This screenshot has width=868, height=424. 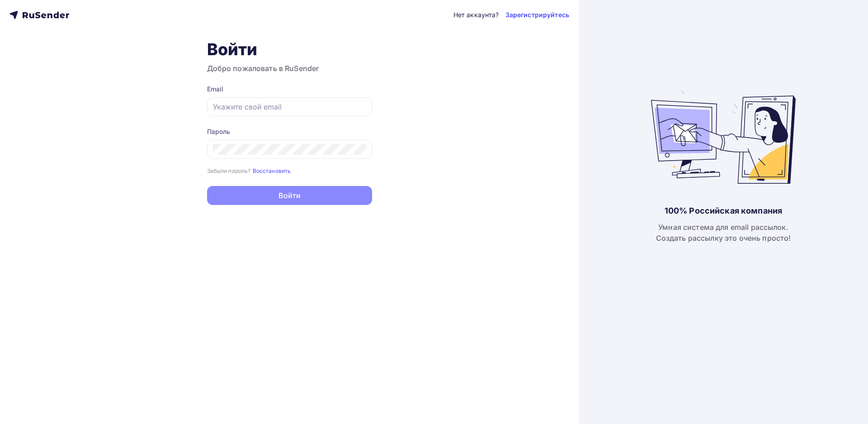 I want to click on div: Умная система для email рассылок. Создать рассылку это очень просто!, so click(x=724, y=232).